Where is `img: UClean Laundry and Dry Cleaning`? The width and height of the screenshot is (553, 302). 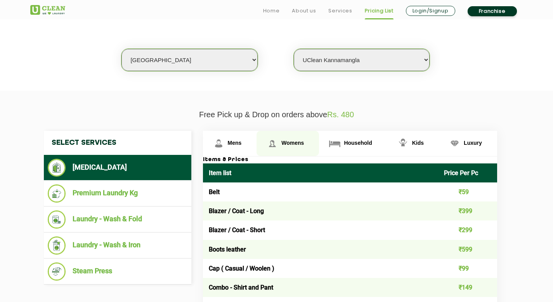 img: UClean Laundry and Dry Cleaning is located at coordinates (48, 10).